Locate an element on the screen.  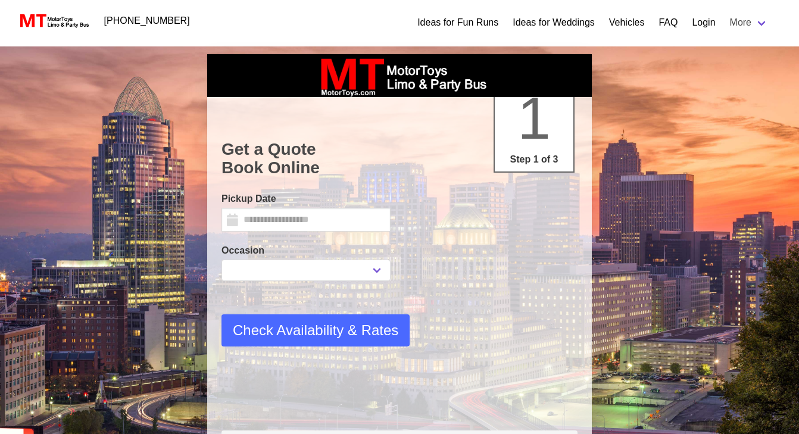
a: Vehicles is located at coordinates (627, 23).